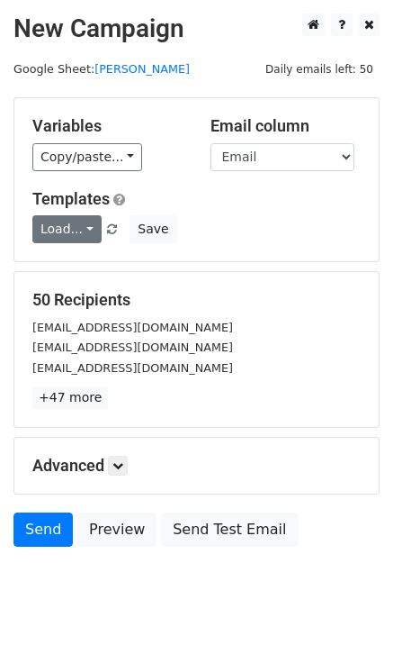  What do you see at coordinates (320, 69) in the screenshot?
I see `span: Daily emails left: 50` at bounding box center [320, 69].